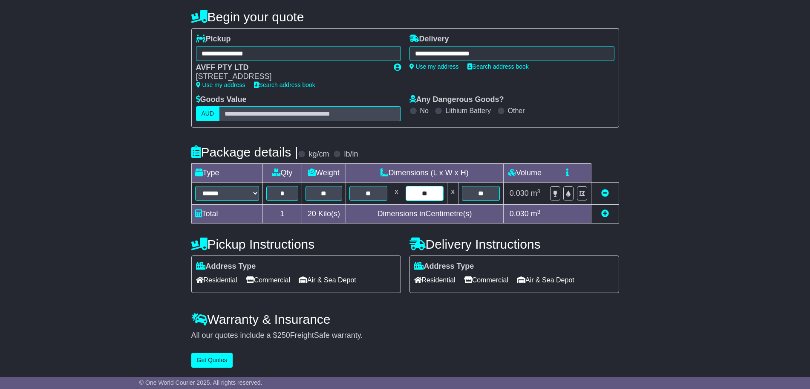 This screenshot has width=810, height=389. What do you see at coordinates (296, 244) in the screenshot?
I see `h4: Pickup Instructions` at bounding box center [296, 244].